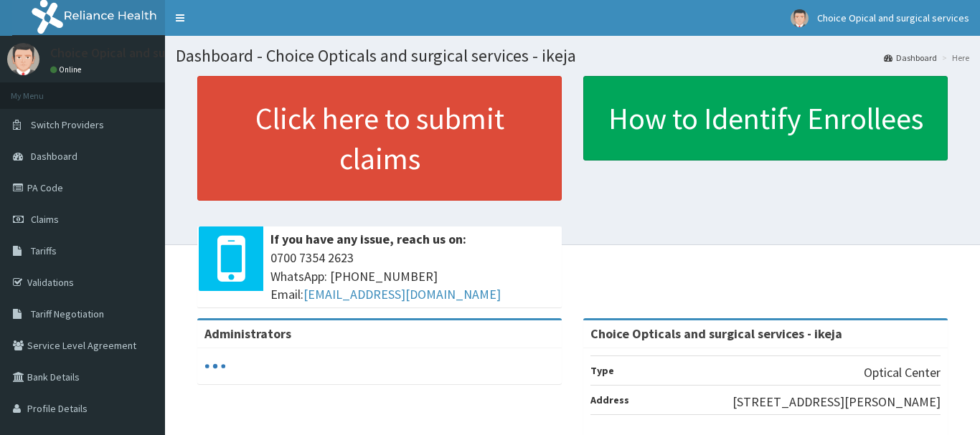 The image size is (980, 435). I want to click on b: If you have any issue, reach us on:, so click(368, 239).